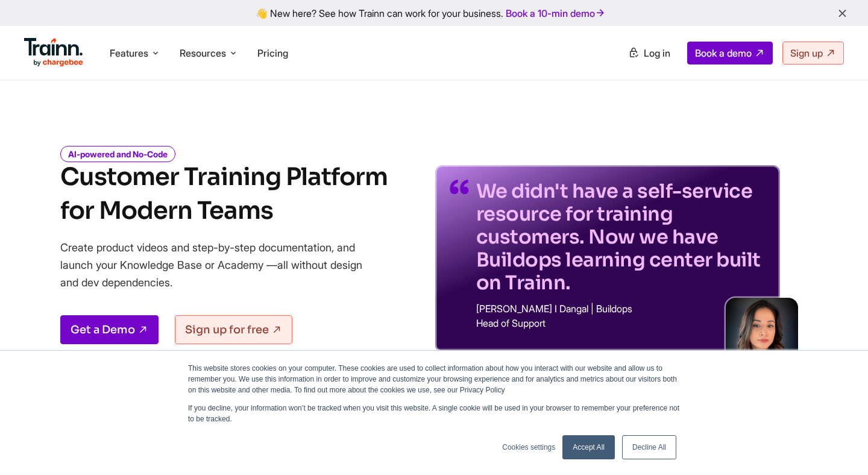 This screenshot has width=868, height=475. Describe the element at coordinates (649, 53) in the screenshot. I see `a: Log in` at that location.